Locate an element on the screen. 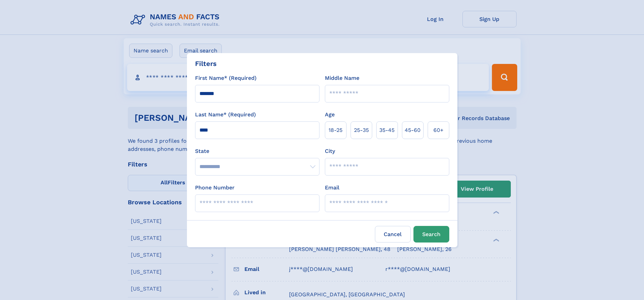 The width and height of the screenshot is (644, 300). label: Cancel is located at coordinates (393, 234).